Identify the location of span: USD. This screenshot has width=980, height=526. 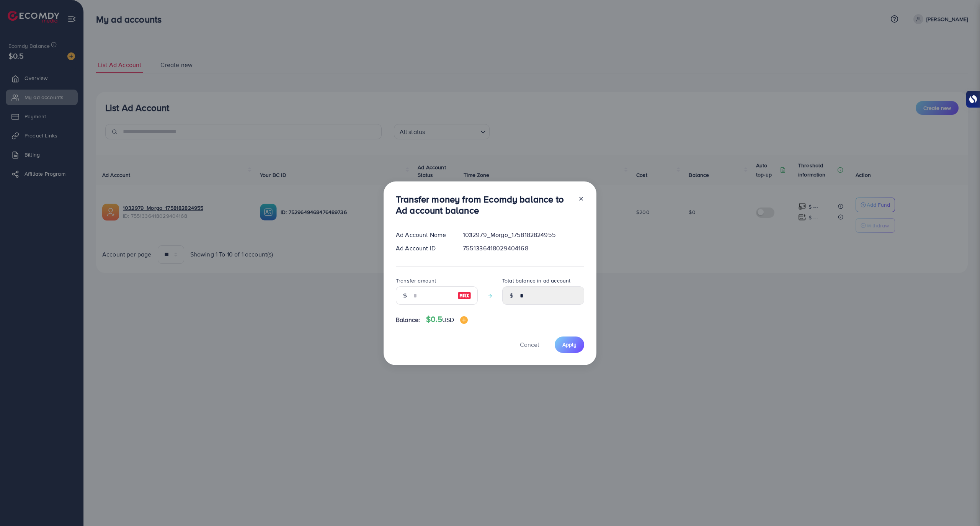
(448, 320).